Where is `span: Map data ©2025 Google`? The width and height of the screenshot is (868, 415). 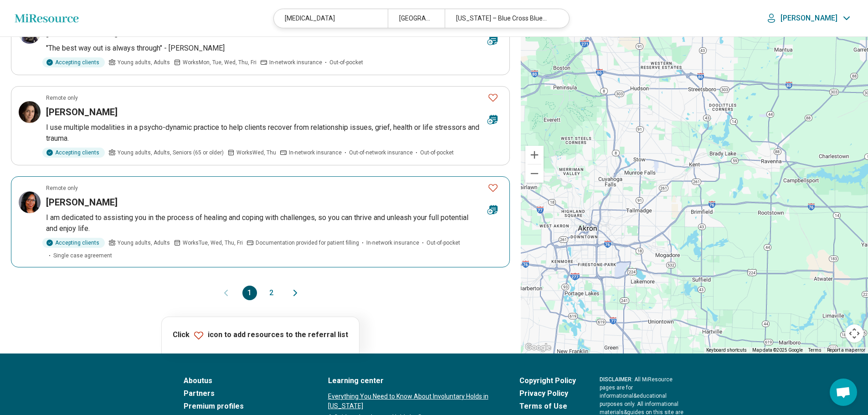
span: Map data ©2025 Google is located at coordinates (778, 350).